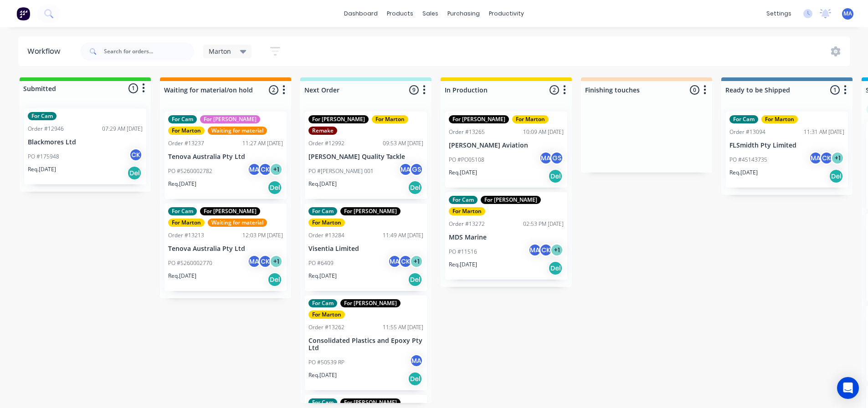 This screenshot has height=408, width=868. Describe the element at coordinates (463, 14) in the screenshot. I see `div: purchasing` at that location.